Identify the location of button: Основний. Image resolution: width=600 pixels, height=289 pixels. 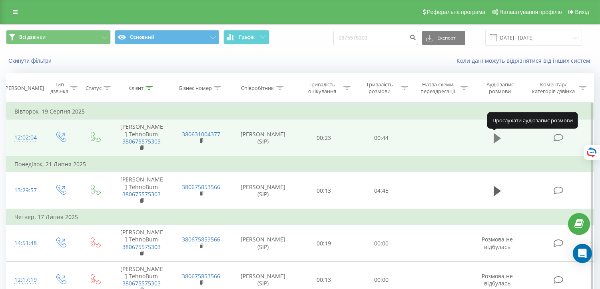
(167, 37).